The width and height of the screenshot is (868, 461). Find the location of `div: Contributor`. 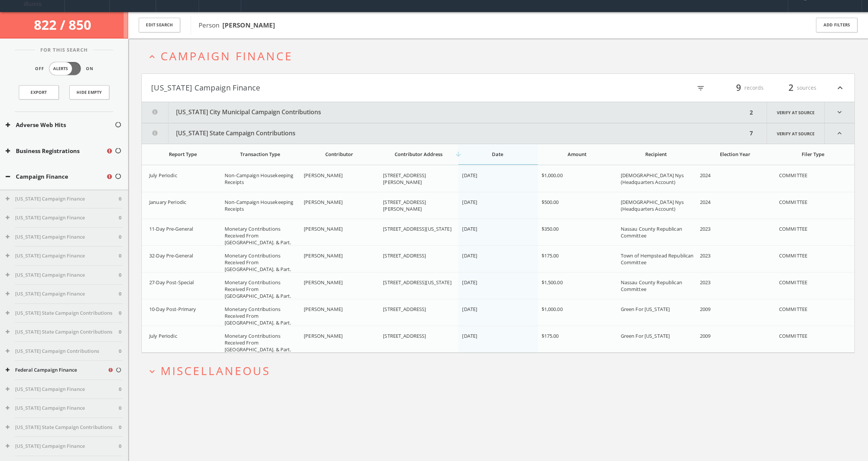

div: Contributor is located at coordinates (339, 154).